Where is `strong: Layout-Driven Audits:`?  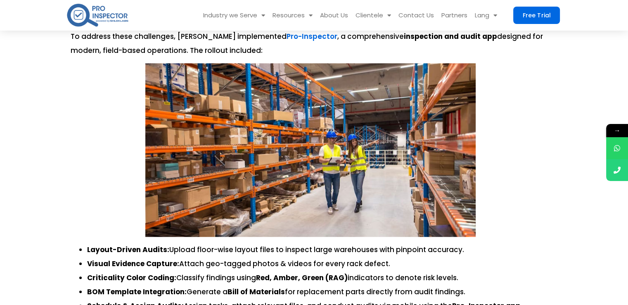
strong: Layout-Driven Audits: is located at coordinates (128, 249).